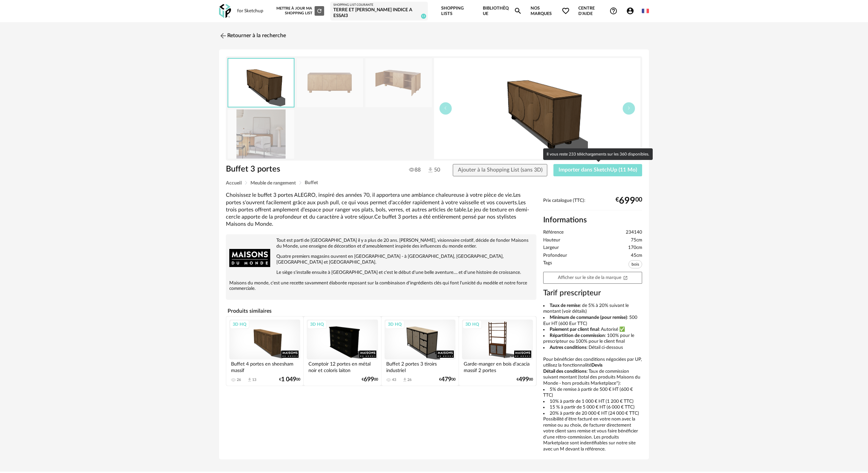 The height and width of the screenshot is (473, 868). I want to click on img: buffet-3-portes-1000-16-30-234140_1.jpg, so click(330, 83).